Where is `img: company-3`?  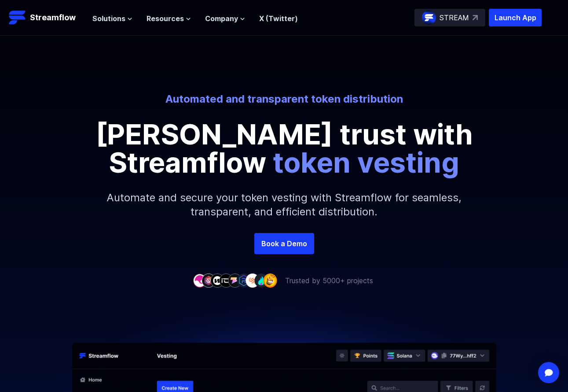 img: company-3 is located at coordinates (218, 280).